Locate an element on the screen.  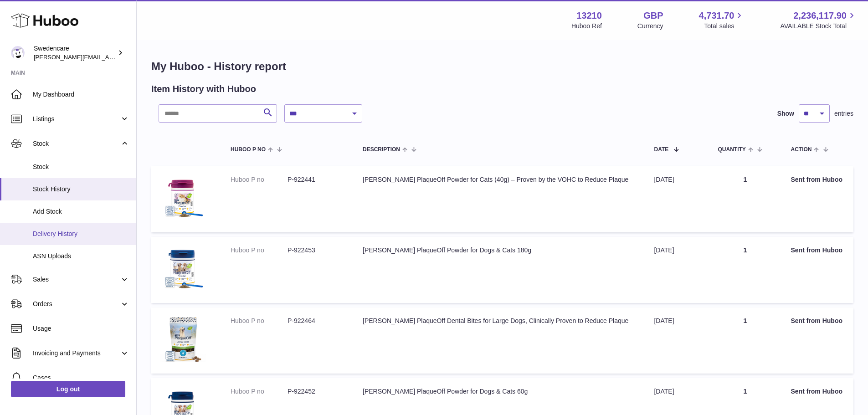
span: Action is located at coordinates (801, 149).